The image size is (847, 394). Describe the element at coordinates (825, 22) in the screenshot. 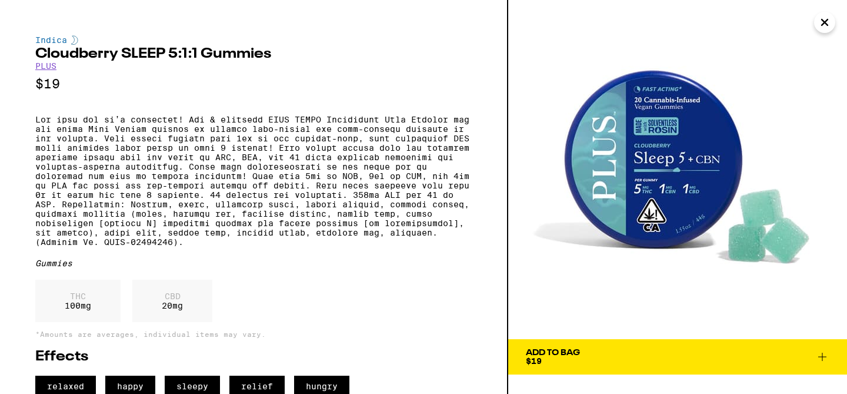

I see `button: Close` at that location.